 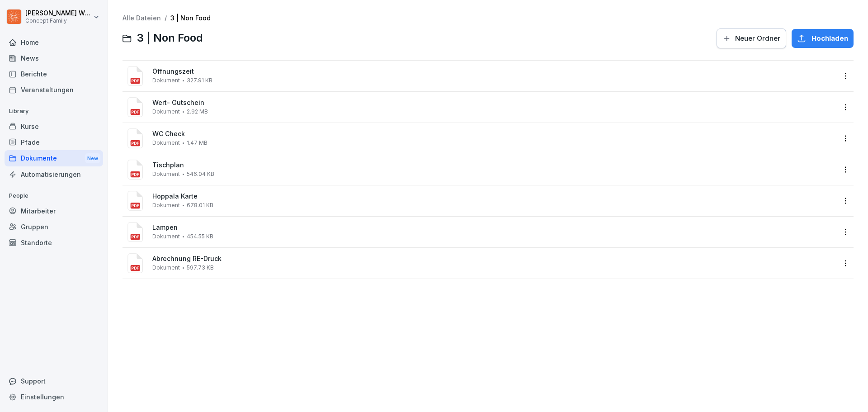 What do you see at coordinates (92, 158) in the screenshot?
I see `div: New` at bounding box center [92, 158].